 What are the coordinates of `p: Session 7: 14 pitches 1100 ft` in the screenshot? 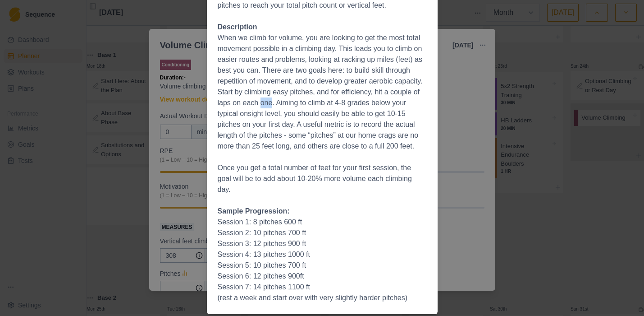 It's located at (322, 287).